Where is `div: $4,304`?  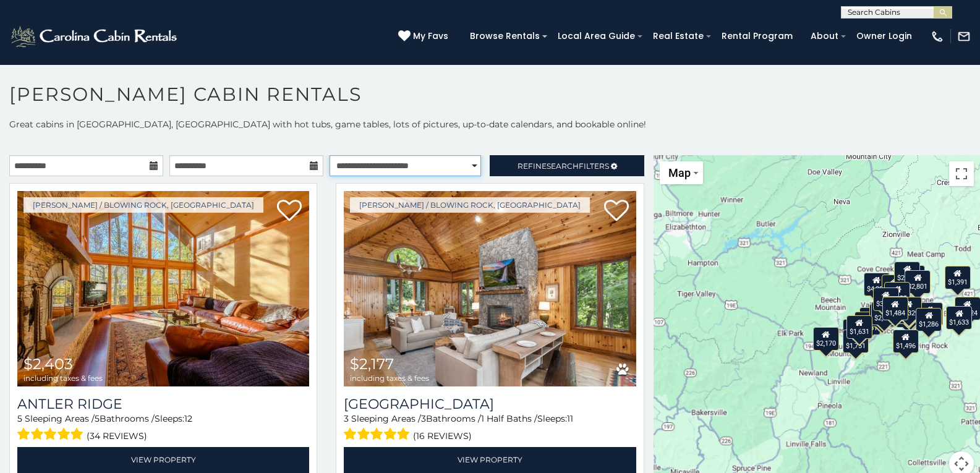 div: $4,304 is located at coordinates (911, 312).